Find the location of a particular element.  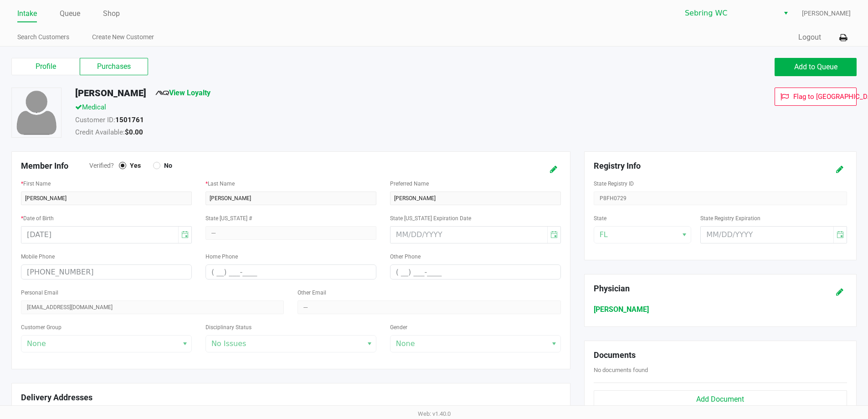

label: Last Name is located at coordinates (220, 184).